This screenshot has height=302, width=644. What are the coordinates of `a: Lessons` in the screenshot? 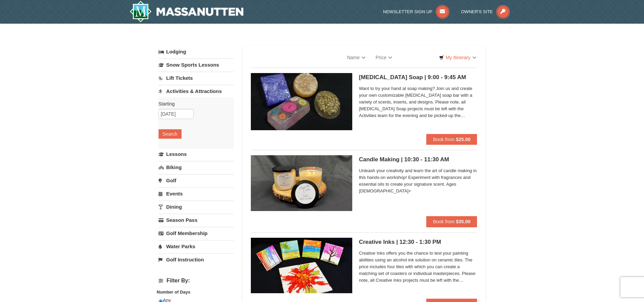 It's located at (196, 154).